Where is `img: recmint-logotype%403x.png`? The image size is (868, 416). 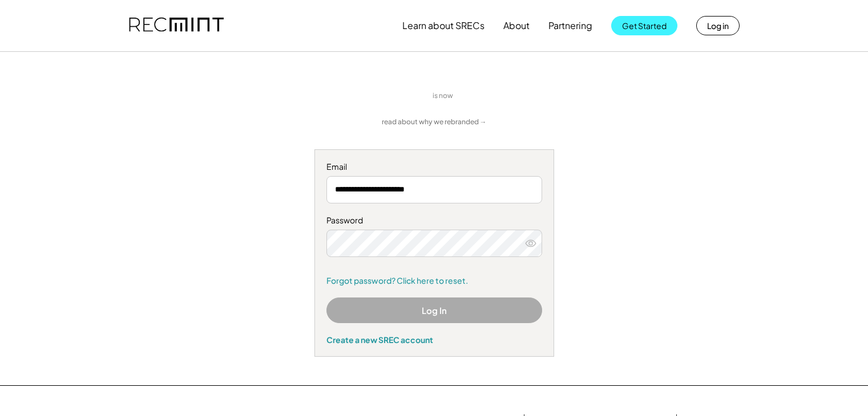 img: recmint-logotype%403x.png is located at coordinates (177, 26).